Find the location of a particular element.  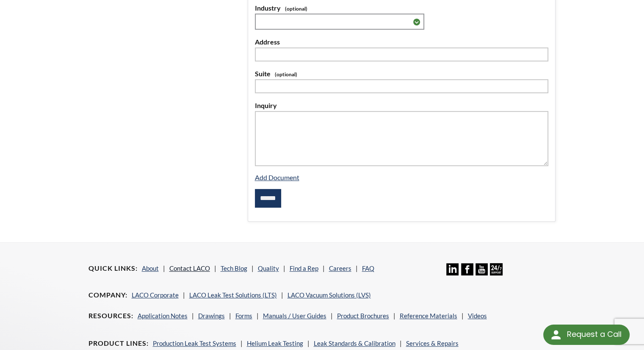

a: Leak Standards & Calibration is located at coordinates (354, 343).